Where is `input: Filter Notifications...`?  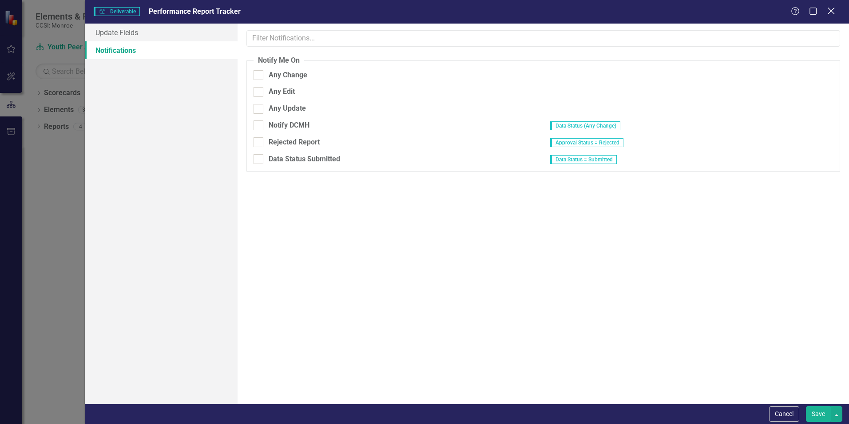
input: Filter Notifications... is located at coordinates (543, 38).